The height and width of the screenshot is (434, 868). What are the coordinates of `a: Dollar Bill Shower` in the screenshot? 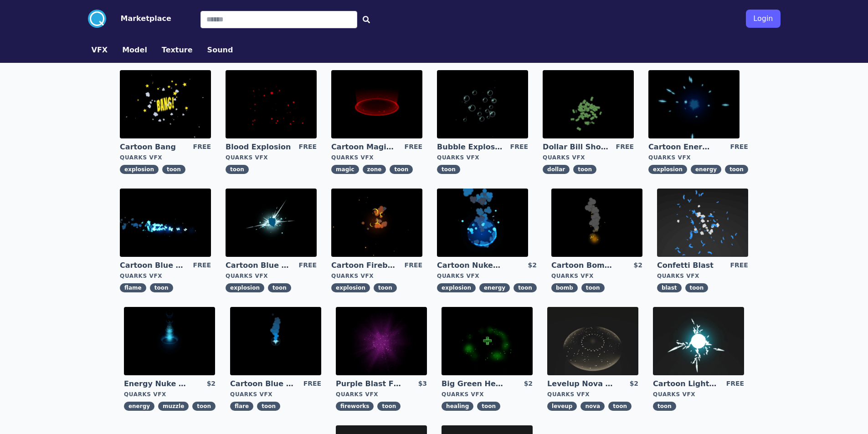 It's located at (575, 147).